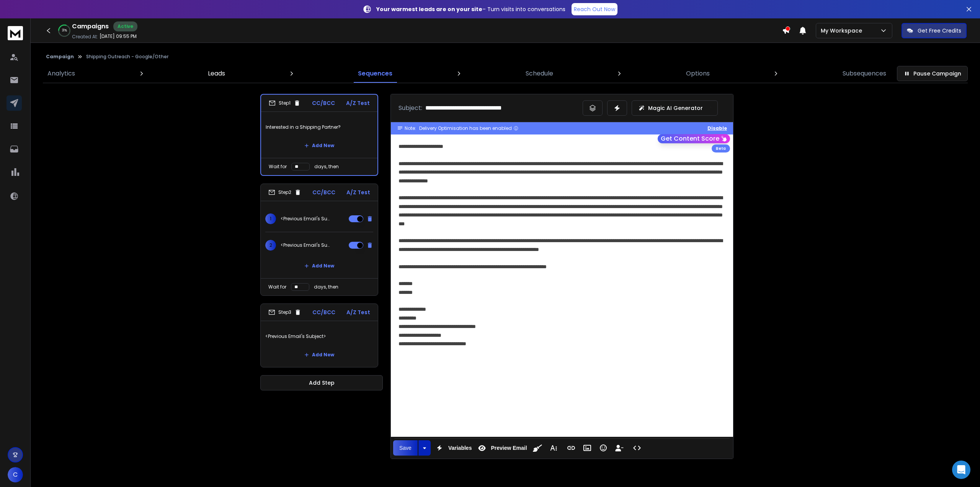 This screenshot has width=980, height=487. What do you see at coordinates (864, 73) in the screenshot?
I see `a: Subsequences` at bounding box center [864, 73].